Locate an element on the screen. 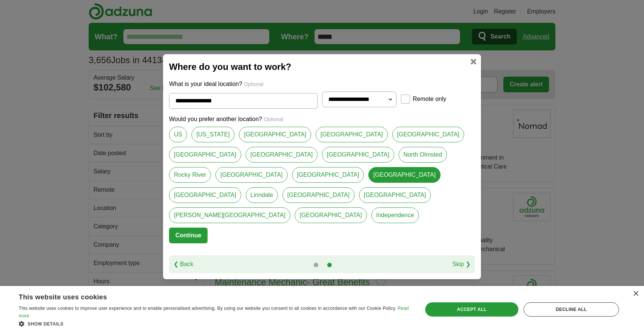 The image size is (644, 333). p: What is your ideal location? is located at coordinates (322, 84).